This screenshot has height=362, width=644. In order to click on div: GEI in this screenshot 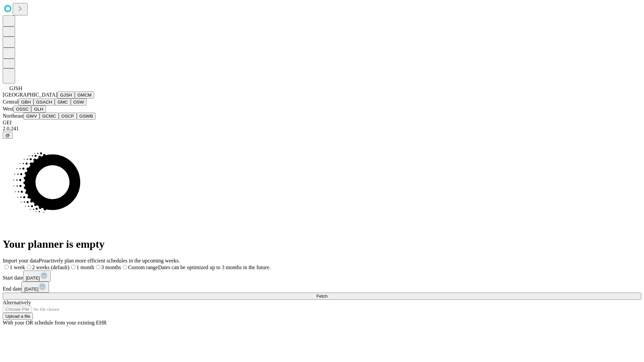, I will do `click(322, 123)`.